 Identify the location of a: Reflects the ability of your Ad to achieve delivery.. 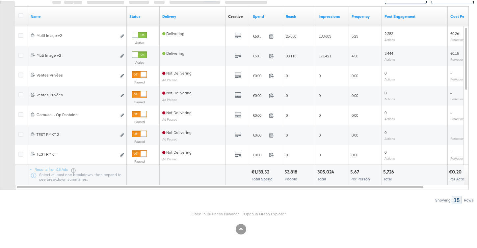
(193, 15).